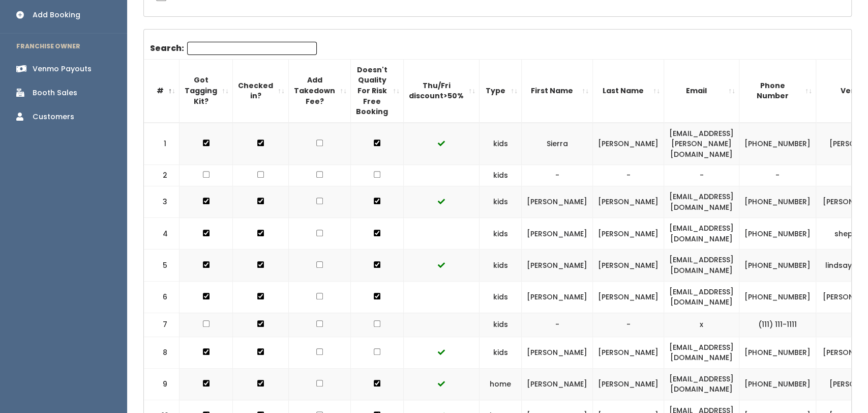  I want to click on th: Doesn't Quality For Risk Free Booking : activate to sort column ascending, so click(377, 91).